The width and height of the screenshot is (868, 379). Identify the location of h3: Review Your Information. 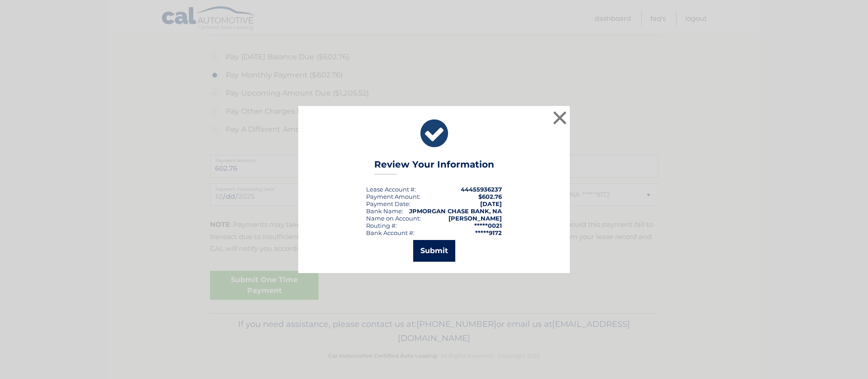
(434, 167).